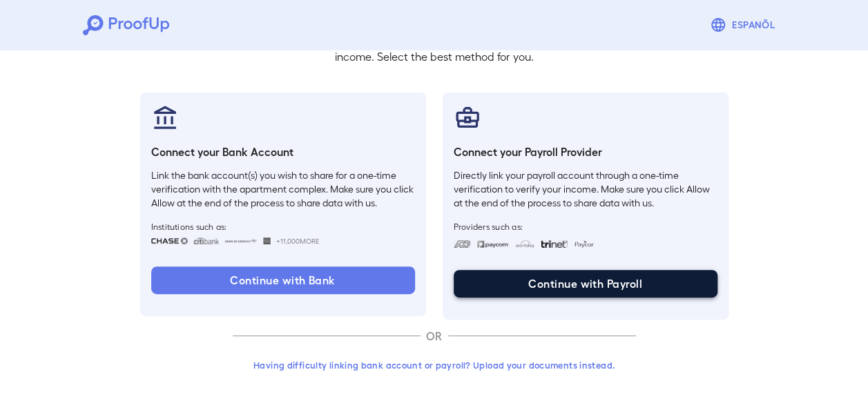 This screenshot has height=410, width=868. Describe the element at coordinates (169, 241) in the screenshot. I see `img: chase.svg` at that location.